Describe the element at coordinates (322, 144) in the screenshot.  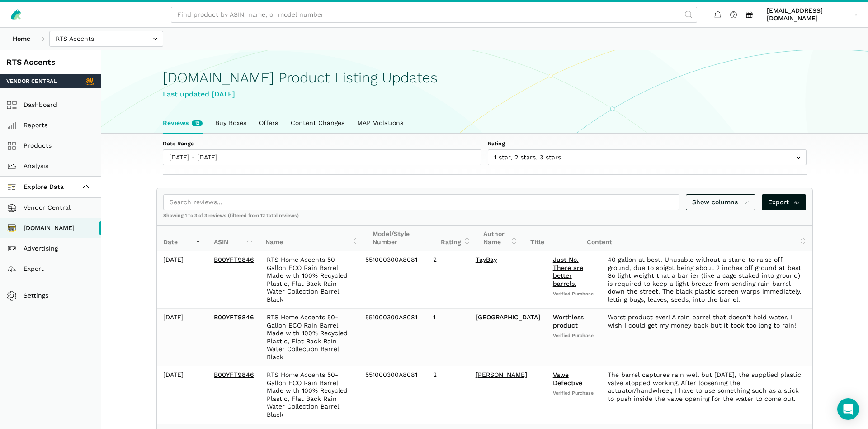
I see `label: Date Range` at that location.